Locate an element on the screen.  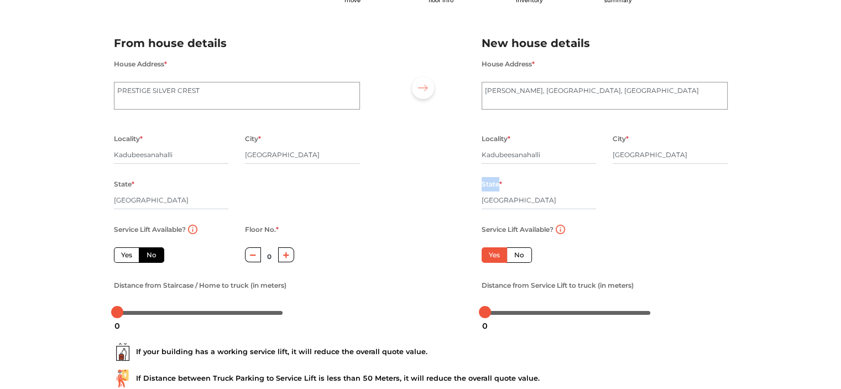
div: If Distance between Truck Parking to Service Lift is less than 50 Meters, it will reduce the over... is located at coordinates (421, 378).